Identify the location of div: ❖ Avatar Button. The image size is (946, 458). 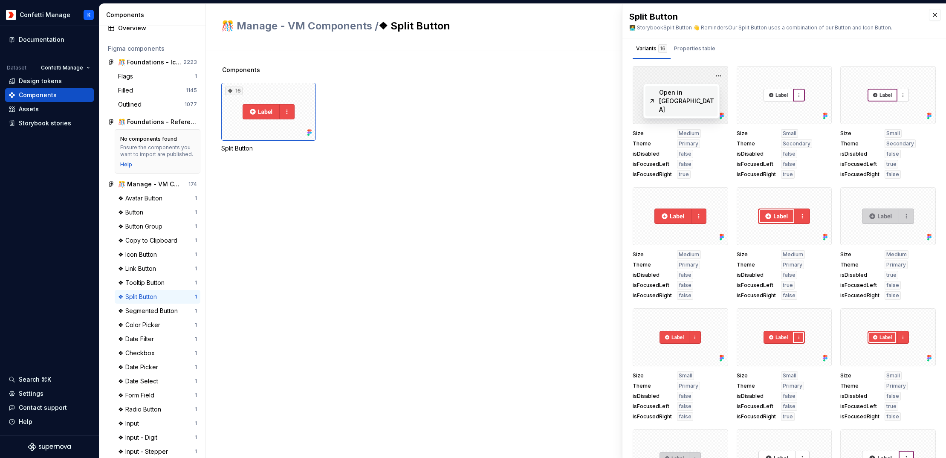
(142, 198).